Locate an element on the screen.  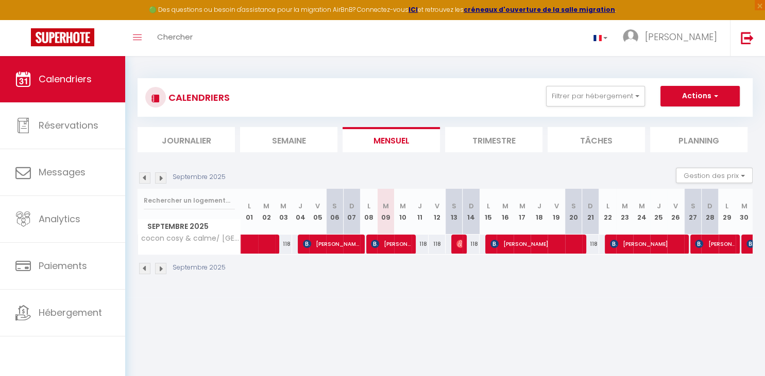
li: Tâches is located at coordinates (596, 140).